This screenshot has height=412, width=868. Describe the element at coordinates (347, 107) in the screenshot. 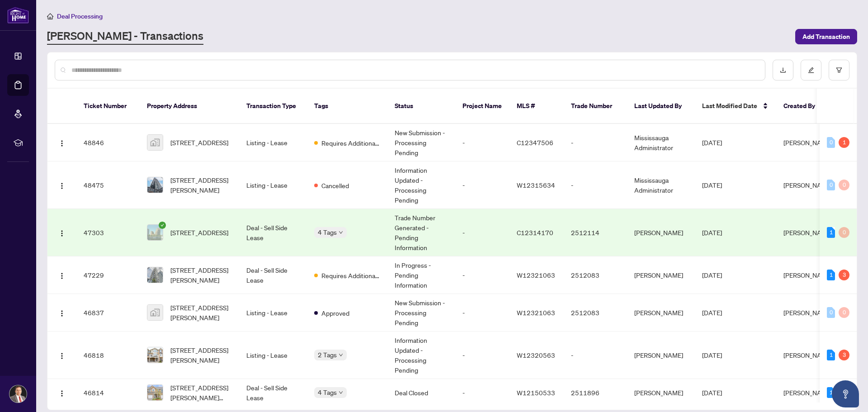

I see `th: Tags` at that location.